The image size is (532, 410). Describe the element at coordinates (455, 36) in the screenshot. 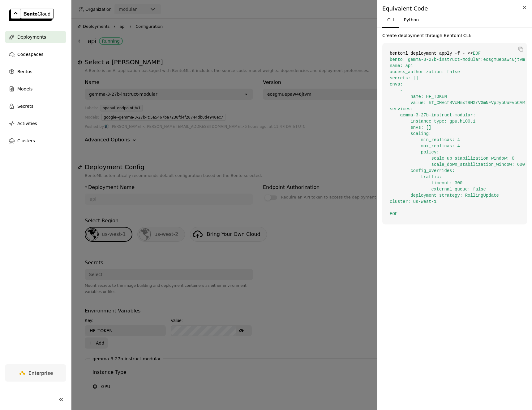

I see `p: Create deployment through Bentoml CLI:` at that location.